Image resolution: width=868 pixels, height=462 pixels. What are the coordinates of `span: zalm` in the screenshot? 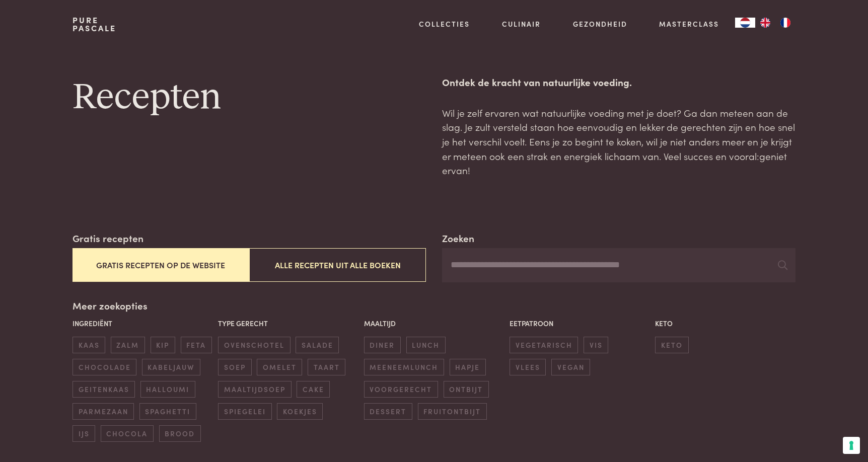 It's located at (128, 345).